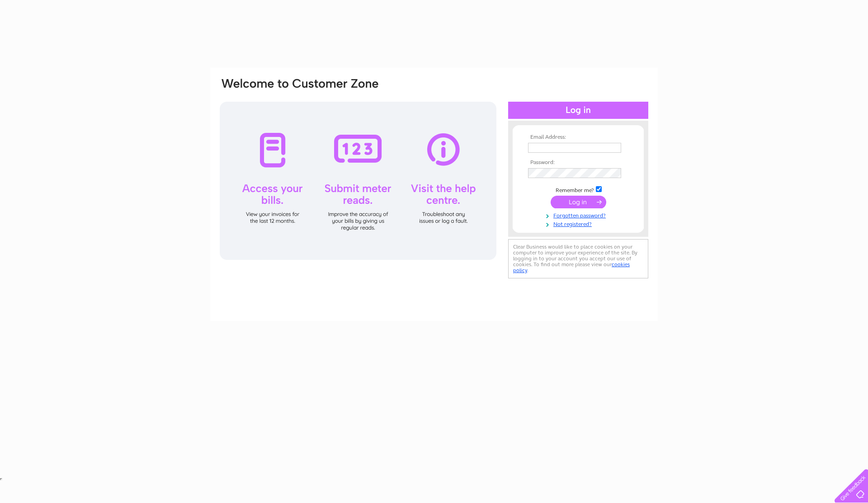  Describe the element at coordinates (578, 163) in the screenshot. I see `th: Password:` at that location.